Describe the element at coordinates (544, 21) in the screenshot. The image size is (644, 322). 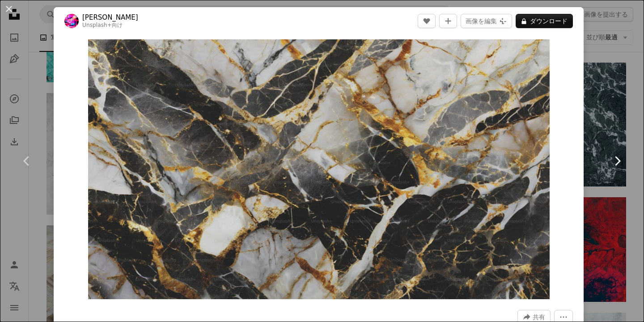
I see `button: ダウンロード` at that location.